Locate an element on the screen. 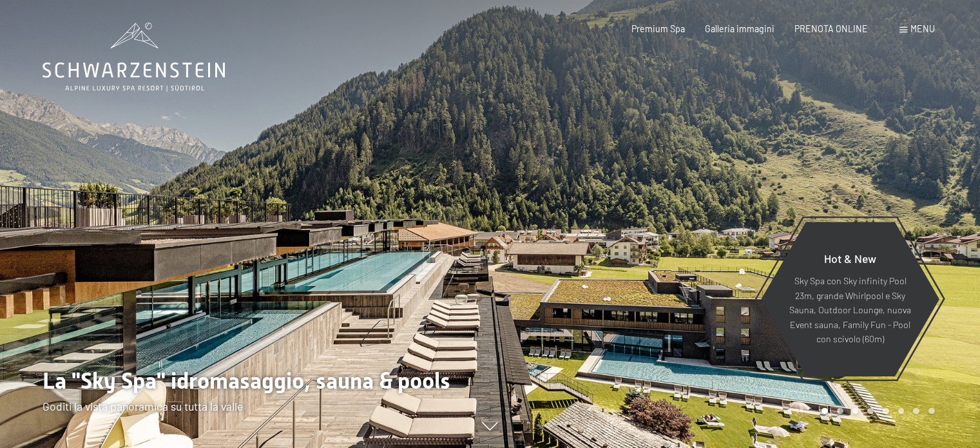 The height and width of the screenshot is (448, 980). a: Premium Spa is located at coordinates (658, 28).